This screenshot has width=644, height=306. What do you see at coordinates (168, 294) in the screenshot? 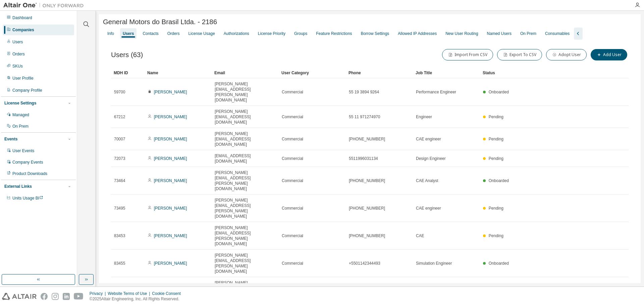
I see `div: Cookie Consent` at bounding box center [168, 294].